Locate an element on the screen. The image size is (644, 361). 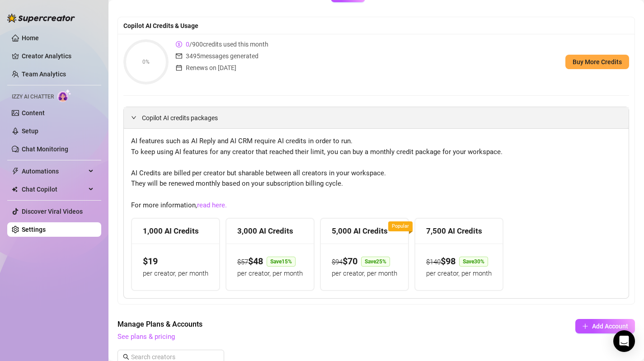
a: Discover Viral Videos is located at coordinates (52, 211).